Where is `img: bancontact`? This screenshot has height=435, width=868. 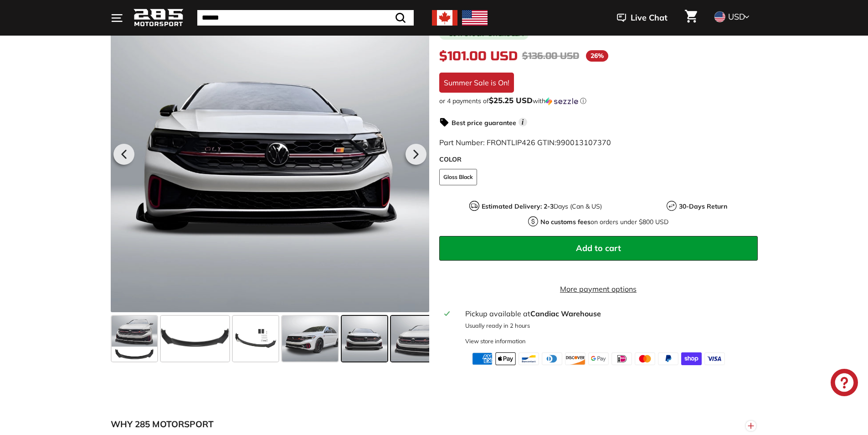 img: bancontact is located at coordinates (528, 359).